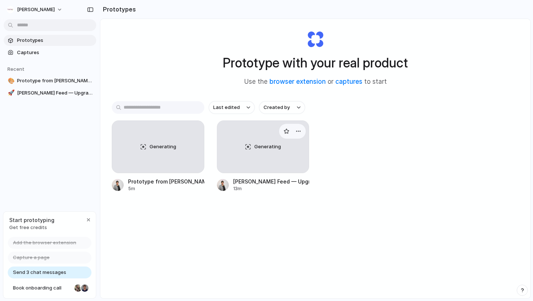 The image size is (533, 301). What do you see at coordinates (32, 227) in the screenshot?
I see `span: Get free credits` at bounding box center [32, 227].